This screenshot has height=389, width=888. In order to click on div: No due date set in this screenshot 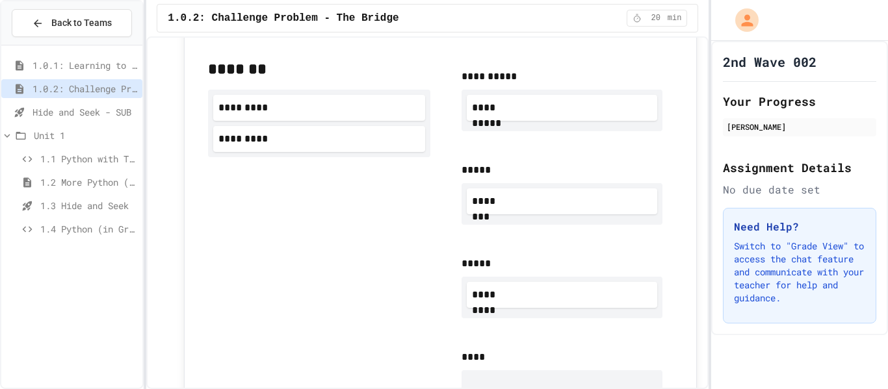, I will do `click(799, 190)`.